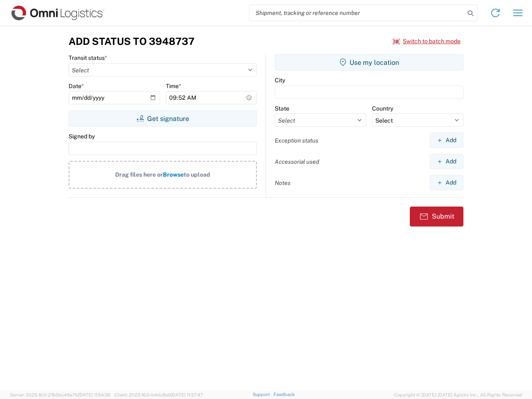  What do you see at coordinates (296, 140) in the screenshot?
I see `label: Exception status` at bounding box center [296, 140].